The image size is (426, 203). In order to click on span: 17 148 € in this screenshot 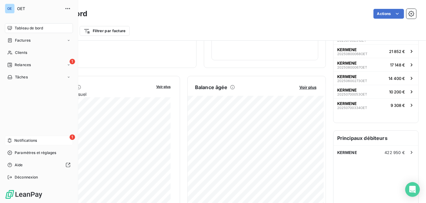, I will do `click(398, 65)`.